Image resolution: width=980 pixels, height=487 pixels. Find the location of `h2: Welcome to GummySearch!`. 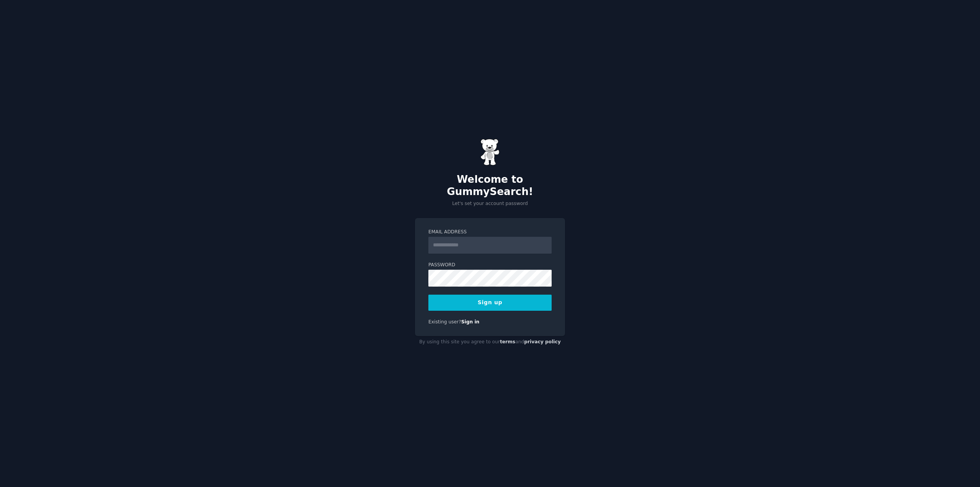

h2: Welcome to GummySearch! is located at coordinates (490, 185).